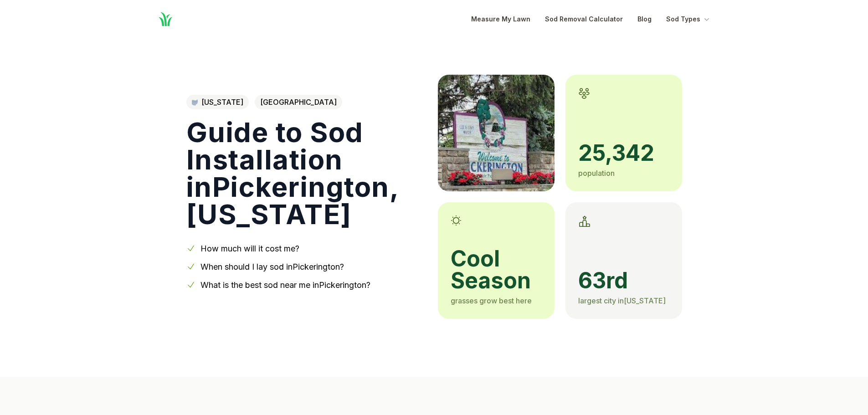 Image resolution: width=868 pixels, height=415 pixels. Describe the element at coordinates (195, 103) in the screenshot. I see `img: Ohio state outline` at that location.